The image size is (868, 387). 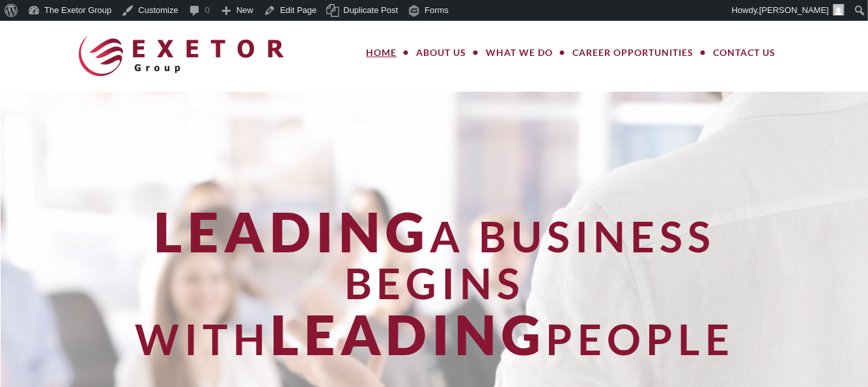 What do you see at coordinates (633, 53) in the screenshot?
I see `a: Career Opportunities` at bounding box center [633, 53].